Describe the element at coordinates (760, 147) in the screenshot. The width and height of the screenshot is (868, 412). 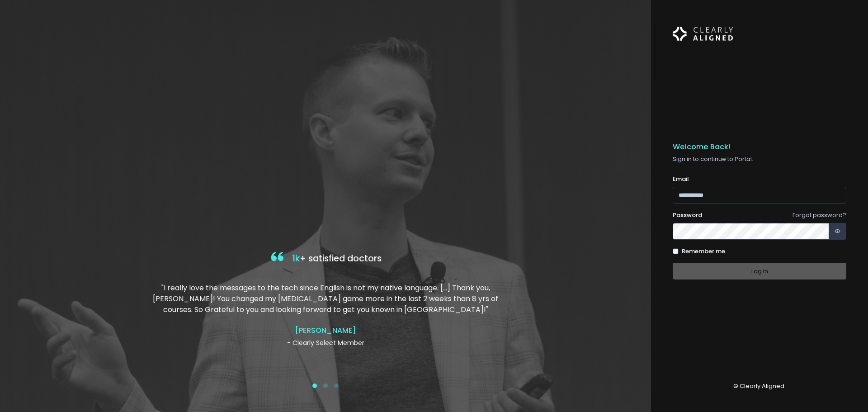
I see `h5: Welcome Back!` at that location.